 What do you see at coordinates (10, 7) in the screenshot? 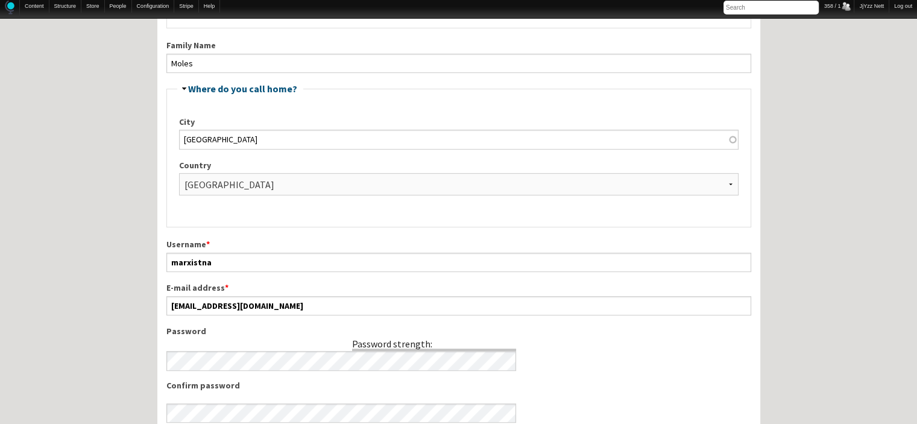
I see `img: Home` at bounding box center [10, 7].